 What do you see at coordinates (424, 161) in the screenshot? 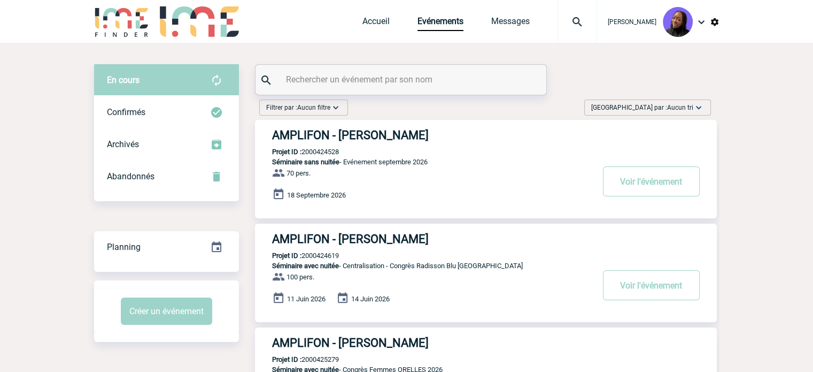
I see `p: - Evénement septembre 2026` at bounding box center [424, 161].